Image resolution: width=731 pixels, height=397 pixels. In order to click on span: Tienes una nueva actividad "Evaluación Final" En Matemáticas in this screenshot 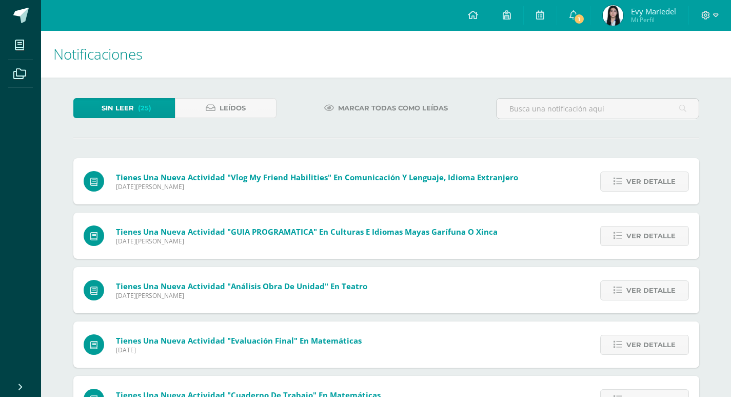, I will do `click(239, 340)`.